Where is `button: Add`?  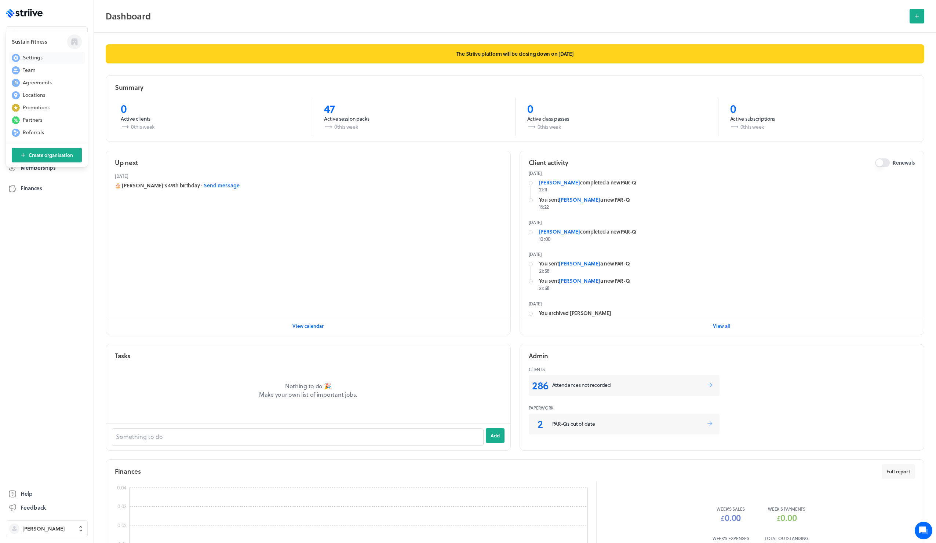 button: Add is located at coordinates (495, 436).